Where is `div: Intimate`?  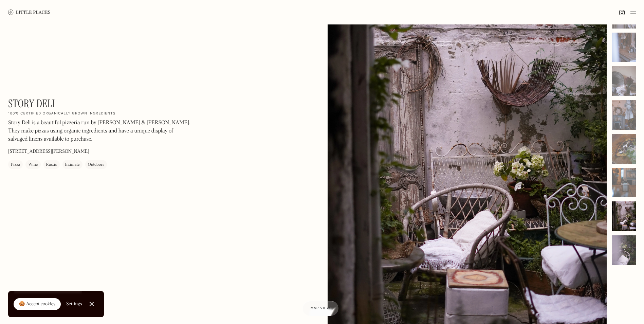 div: Intimate is located at coordinates (73, 165).